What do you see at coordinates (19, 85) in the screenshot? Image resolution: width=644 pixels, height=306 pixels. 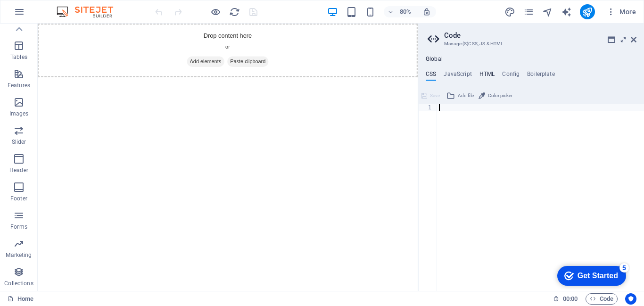 I see `p: Features` at bounding box center [19, 85].